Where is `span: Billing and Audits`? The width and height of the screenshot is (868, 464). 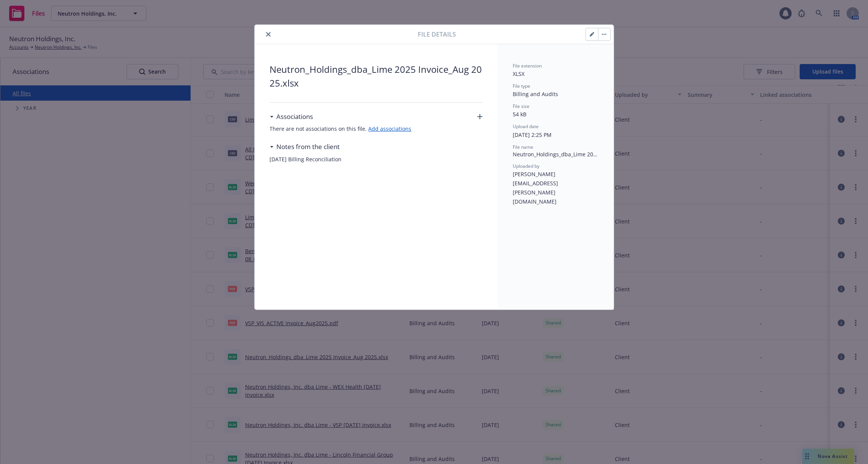
span: Billing and Audits is located at coordinates (536, 94).